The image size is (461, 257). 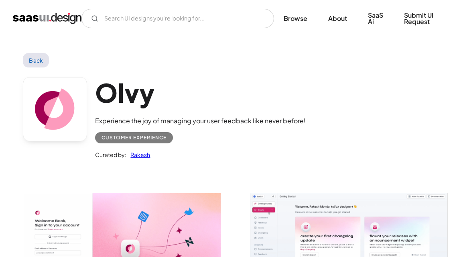 What do you see at coordinates (138, 155) in the screenshot?
I see `a: Rakesh` at bounding box center [138, 155].